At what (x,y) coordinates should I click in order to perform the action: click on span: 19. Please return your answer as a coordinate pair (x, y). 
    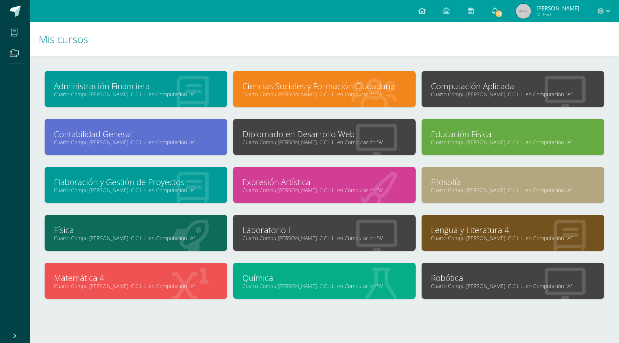
    Looking at the image, I should click on (499, 14).